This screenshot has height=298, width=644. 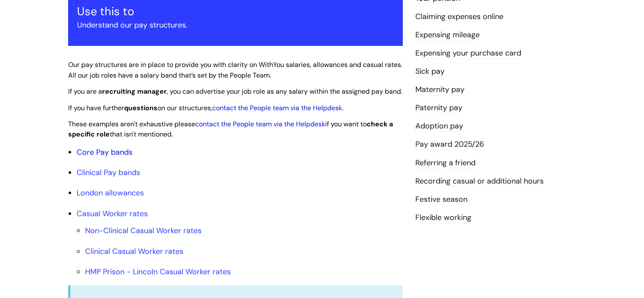 What do you see at coordinates (158, 272) in the screenshot?
I see `a: HMP Prison - Lincoln Casual Worker rates` at bounding box center [158, 272].